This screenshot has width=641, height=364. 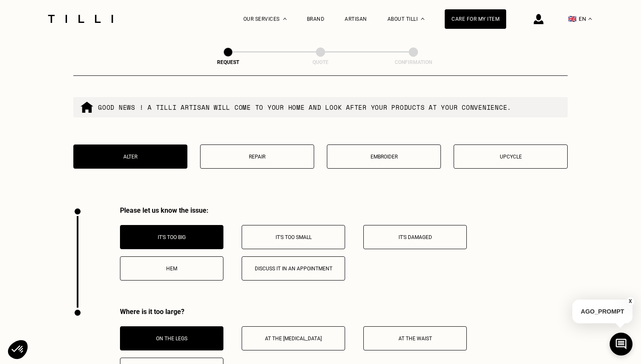 I want to click on button: Upcycle, so click(x=510, y=156).